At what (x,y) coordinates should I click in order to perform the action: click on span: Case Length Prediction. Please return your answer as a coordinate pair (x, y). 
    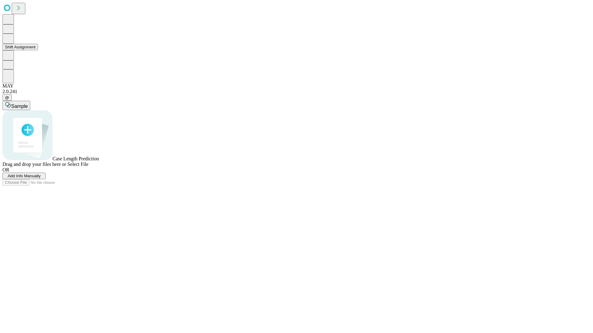
    Looking at the image, I should click on (76, 159).